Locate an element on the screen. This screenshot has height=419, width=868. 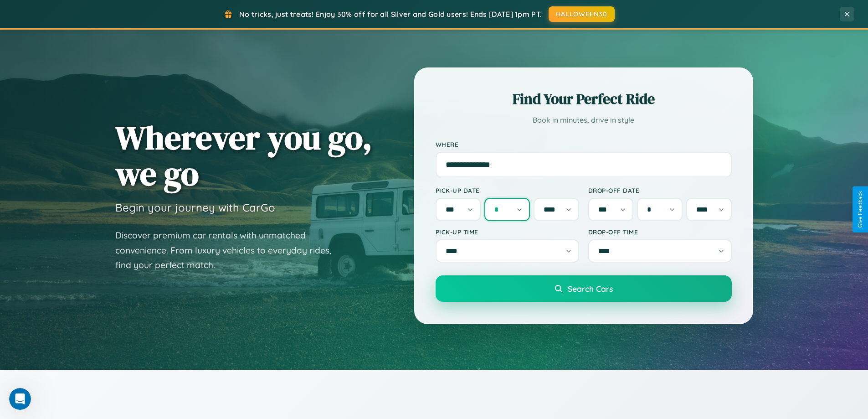
label: Drop-off Date is located at coordinates (660, 190).